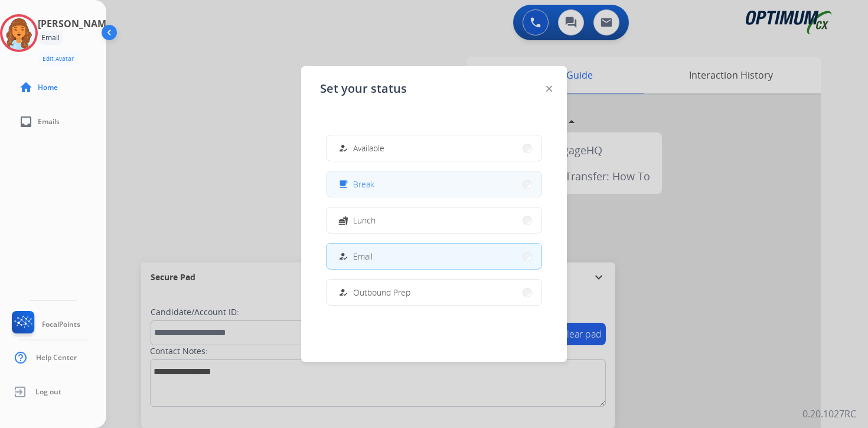  I want to click on button: Email, so click(434, 256).